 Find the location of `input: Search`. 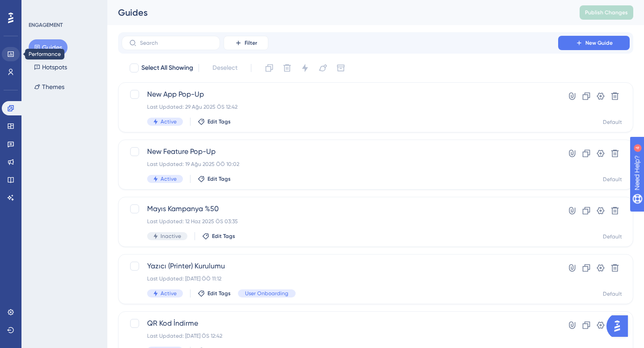

input: Search is located at coordinates (176, 43).